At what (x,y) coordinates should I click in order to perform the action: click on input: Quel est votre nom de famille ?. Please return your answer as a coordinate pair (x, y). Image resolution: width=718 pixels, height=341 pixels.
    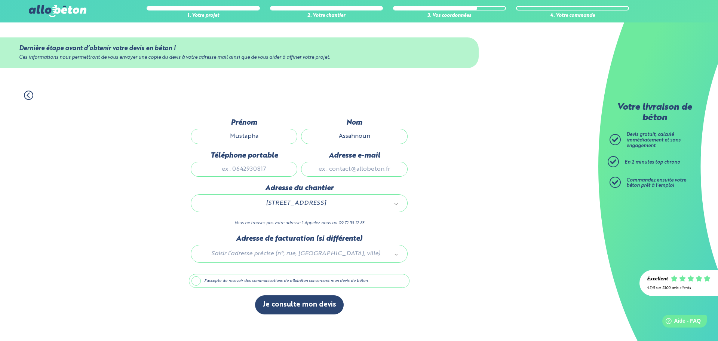
    Looking at the image, I should click on (354, 136).